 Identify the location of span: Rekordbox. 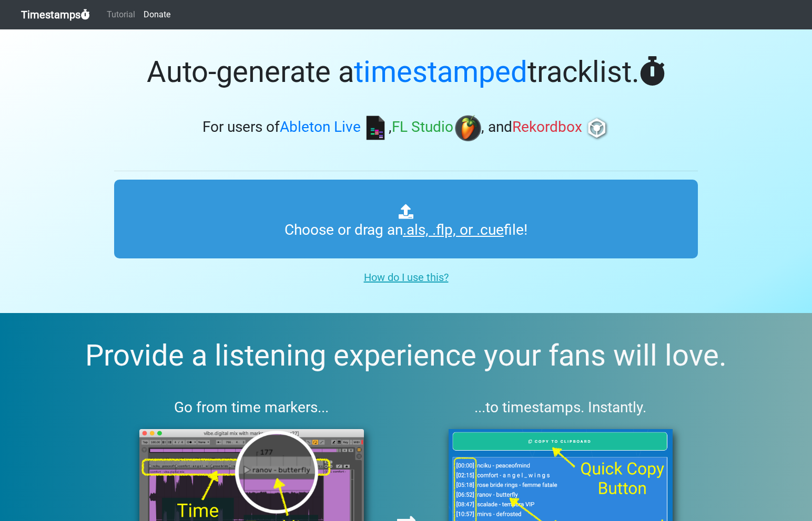
(547, 127).